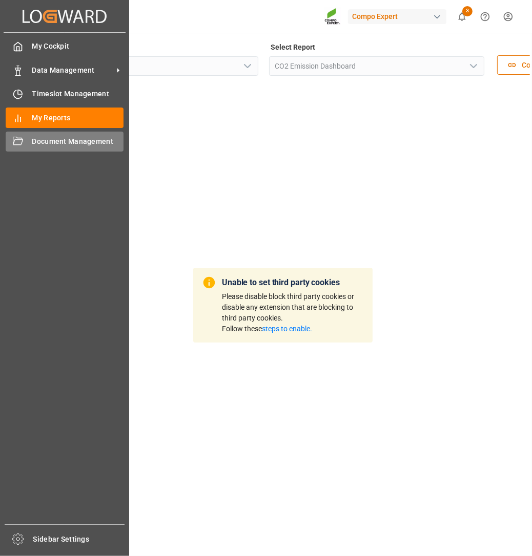 The width and height of the screenshot is (532, 556). What do you see at coordinates (78, 141) in the screenshot?
I see `span: Document Management` at bounding box center [78, 141].